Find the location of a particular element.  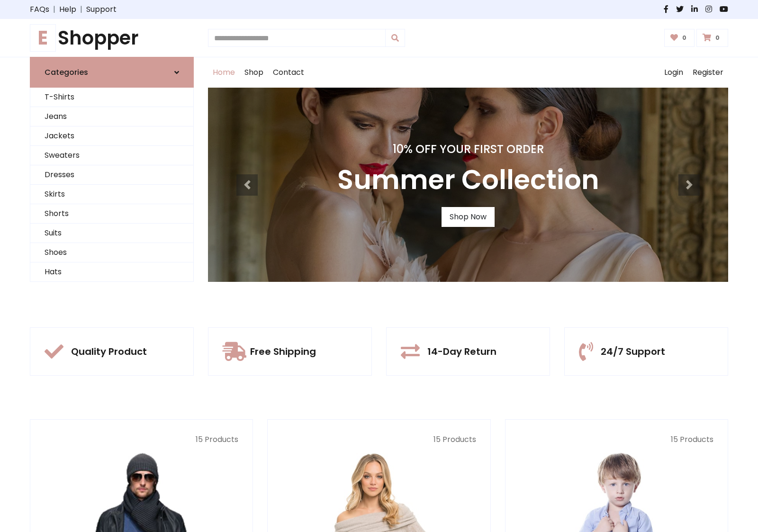

a: Dresses is located at coordinates (112, 175).